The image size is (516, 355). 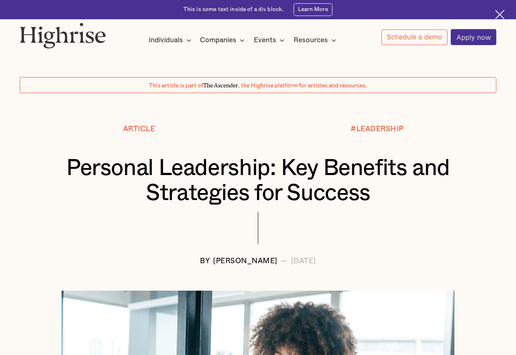 What do you see at coordinates (303, 86) in the screenshot?
I see `span: , the Highrise platform for articles and resources.` at bounding box center [303, 86].